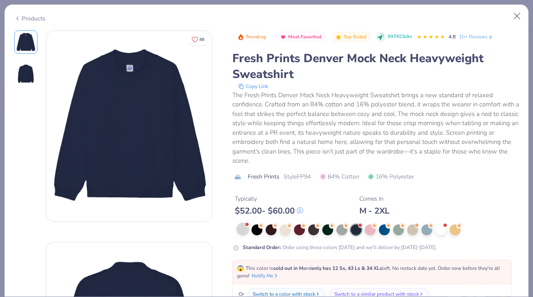  What do you see at coordinates (269, 210) in the screenshot?
I see `div: $ 52.00 - $ 60.00` at bounding box center [269, 210].